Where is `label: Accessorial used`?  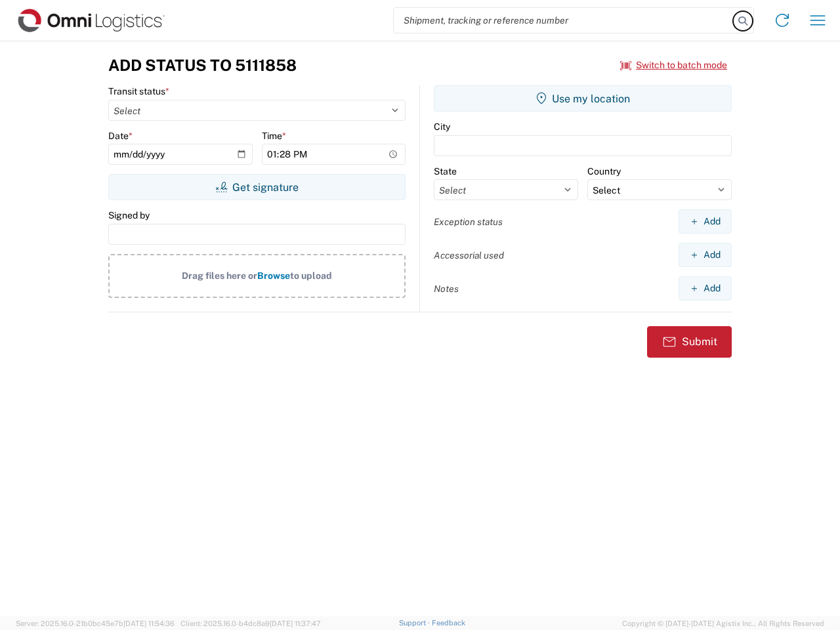 label: Accessorial used is located at coordinates (469, 255).